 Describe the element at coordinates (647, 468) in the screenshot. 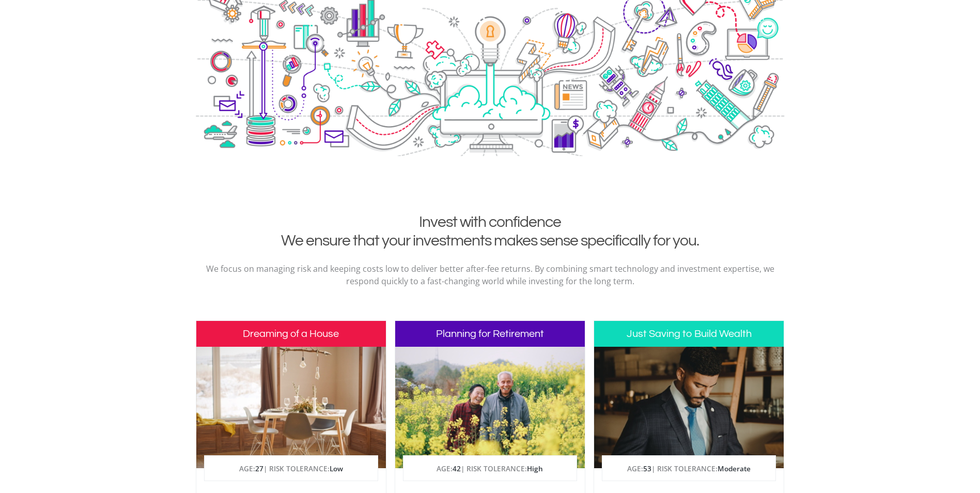

I see `span: 53` at that location.